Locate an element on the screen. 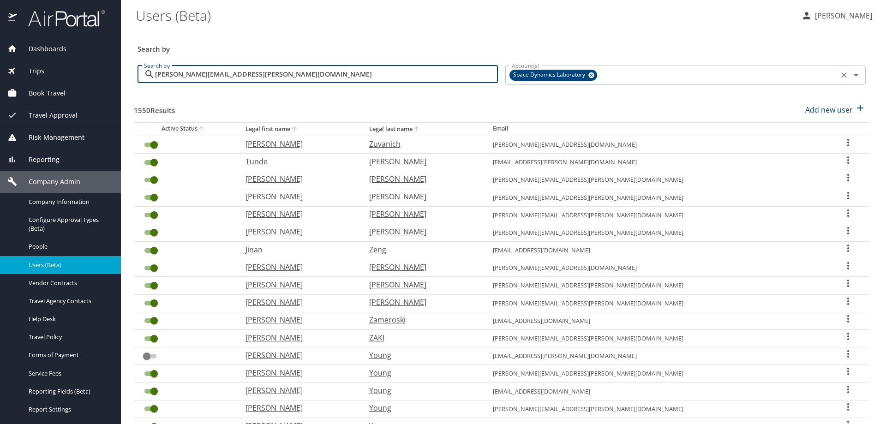  h1: Users (Beta) is located at coordinates (465, 15).